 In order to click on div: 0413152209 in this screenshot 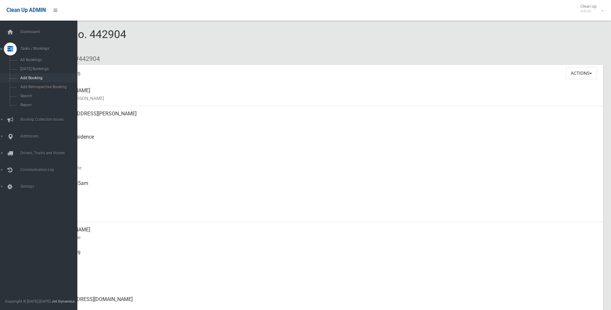, I will do `click(325, 257)`.